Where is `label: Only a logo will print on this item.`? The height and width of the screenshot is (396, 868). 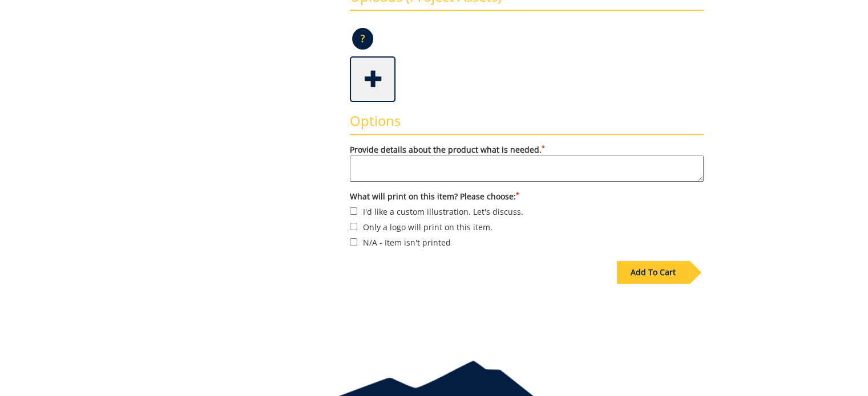
label: Only a logo will print on this item. is located at coordinates (526, 227).